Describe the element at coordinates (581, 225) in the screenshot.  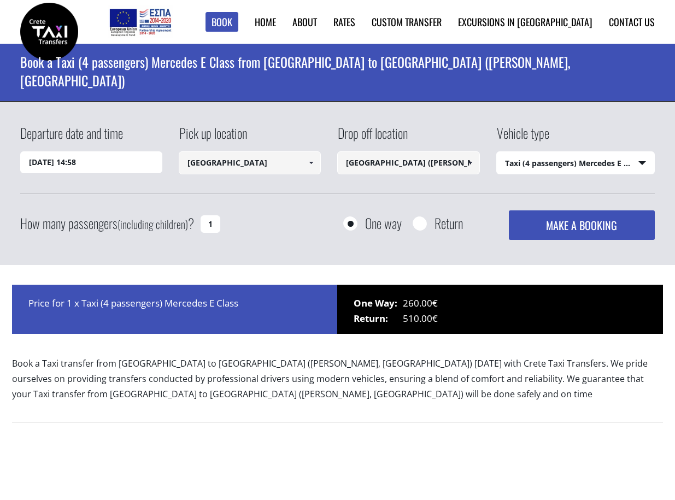
I see `button: MAKE A BOOKING` at that location.